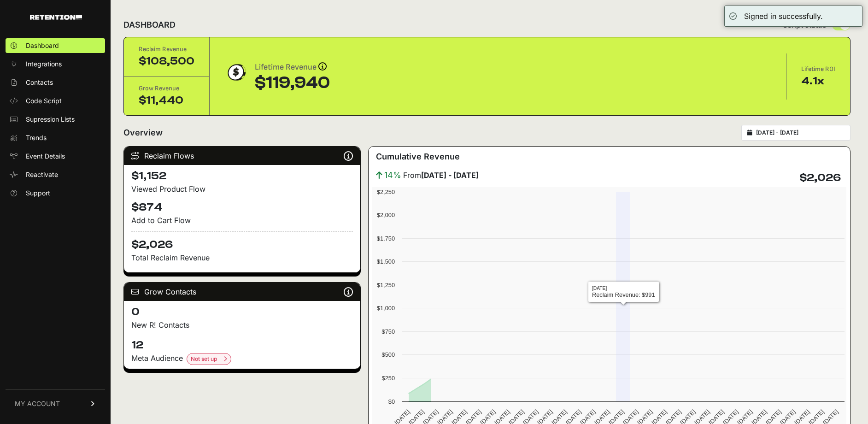 Image resolution: width=868 pixels, height=424 pixels. What do you see at coordinates (166, 62) in the screenshot?
I see `div: $108,500` at bounding box center [166, 62].